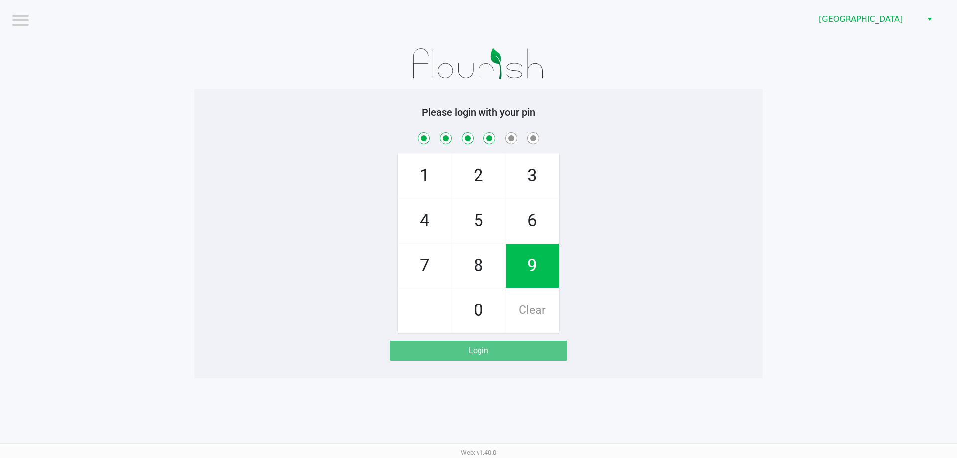 This screenshot has width=957, height=458. Describe the element at coordinates (929, 19) in the screenshot. I see `button: Select` at that location.